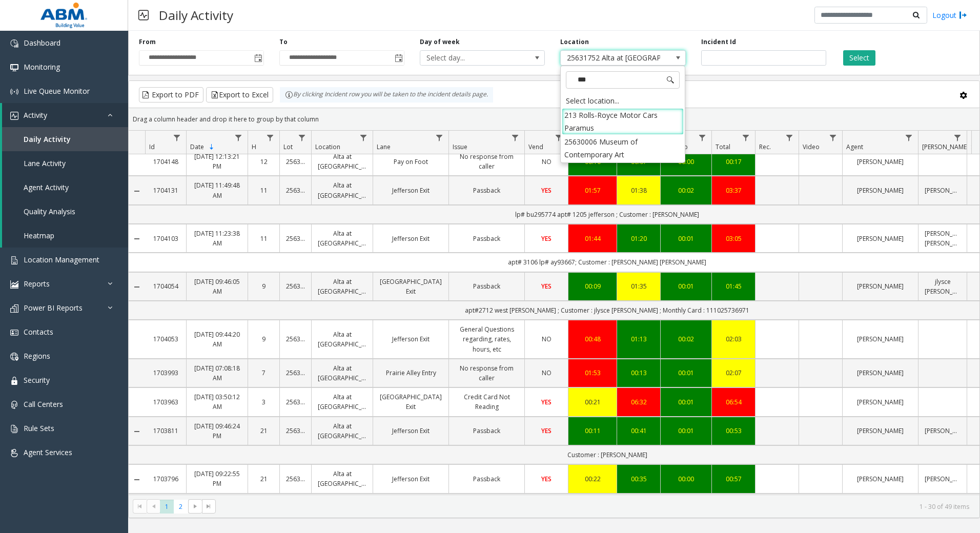 The image size is (980, 533). What do you see at coordinates (176, 137) in the screenshot?
I see `a: Id Filter Menu` at bounding box center [176, 137].